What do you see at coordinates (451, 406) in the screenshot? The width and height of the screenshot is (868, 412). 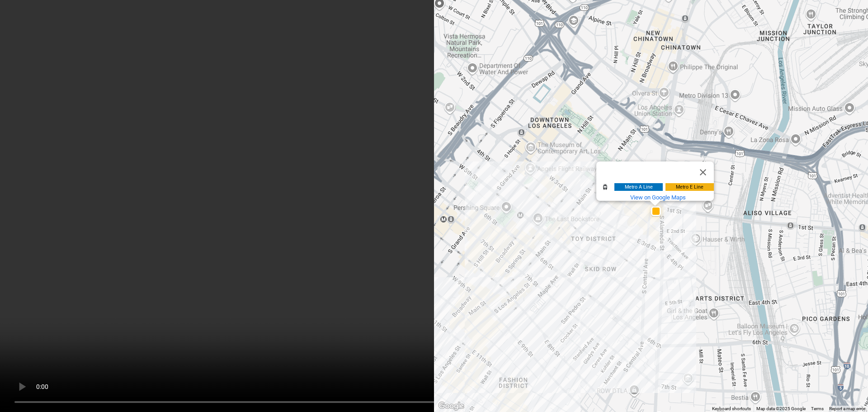 I see `img: Google` at bounding box center [451, 406].